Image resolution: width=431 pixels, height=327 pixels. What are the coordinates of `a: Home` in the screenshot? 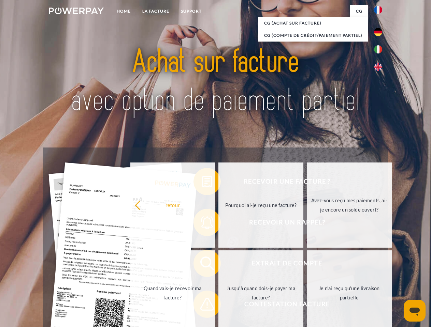 It's located at (123, 11).